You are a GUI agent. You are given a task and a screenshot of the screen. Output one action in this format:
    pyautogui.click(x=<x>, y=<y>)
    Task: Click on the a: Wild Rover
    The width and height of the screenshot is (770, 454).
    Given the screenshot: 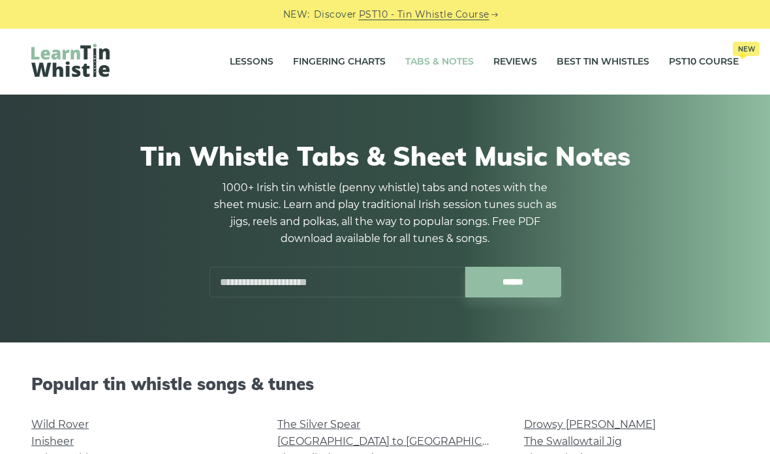 What is the action you would take?
    pyautogui.click(x=60, y=424)
    